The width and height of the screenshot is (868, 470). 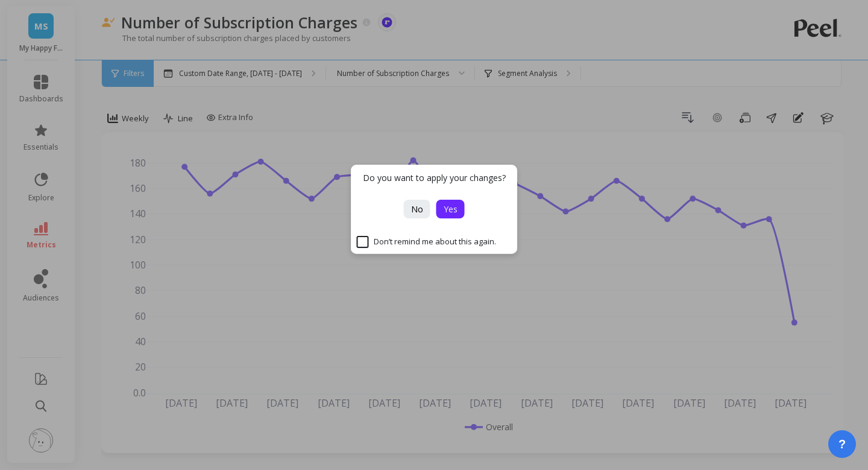 What do you see at coordinates (450, 209) in the screenshot?
I see `button: Yes` at bounding box center [450, 209].